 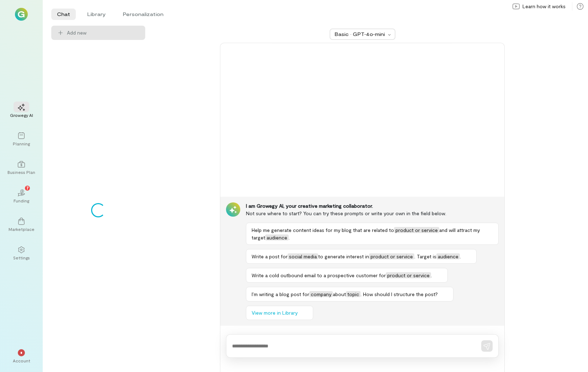 What do you see at coordinates (22, 115) in the screenshot?
I see `div: Growegy AI` at bounding box center [22, 115].